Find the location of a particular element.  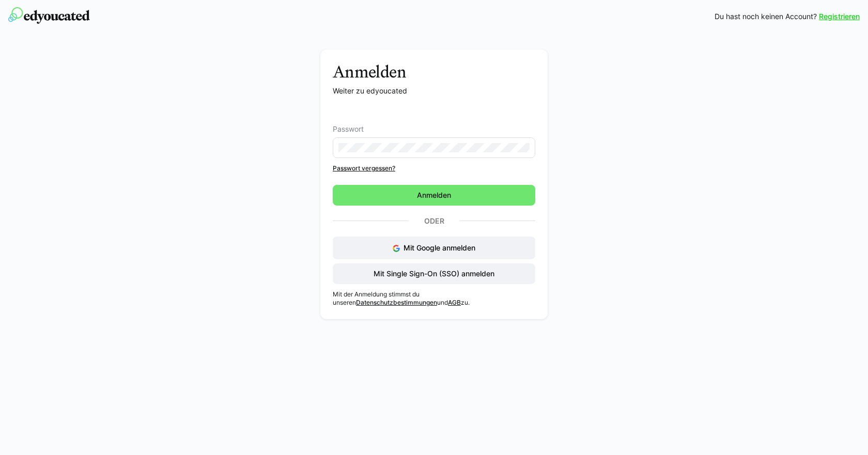

p: Oder is located at coordinates (434, 221).